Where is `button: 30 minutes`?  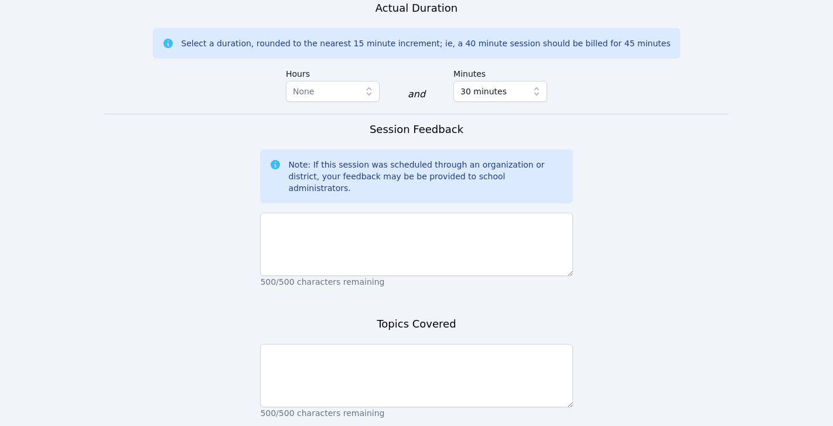 button: 30 minutes is located at coordinates (500, 91).